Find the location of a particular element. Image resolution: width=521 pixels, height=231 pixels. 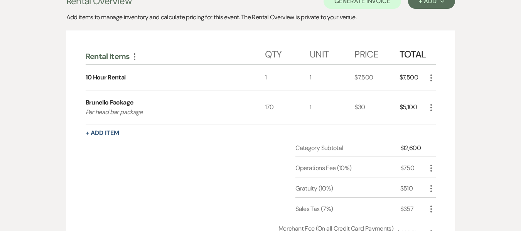

div: Rental Items is located at coordinates (175, 56).